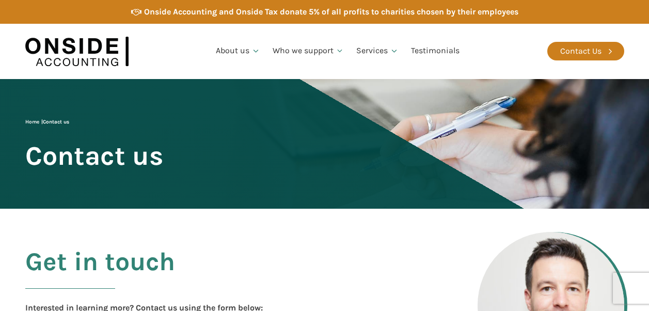  Describe the element at coordinates (377, 51) in the screenshot. I see `a: Services` at that location.